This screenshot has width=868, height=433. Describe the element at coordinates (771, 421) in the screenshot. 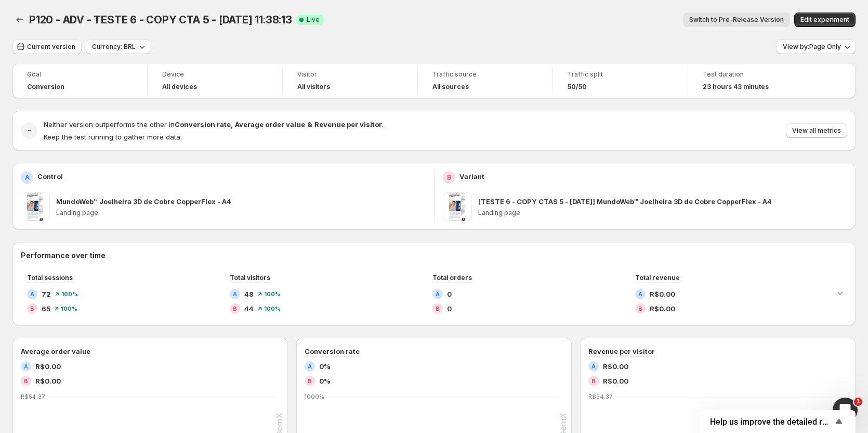

I see `span: Help us improve the detailed report for A/B campaigns` at that location.